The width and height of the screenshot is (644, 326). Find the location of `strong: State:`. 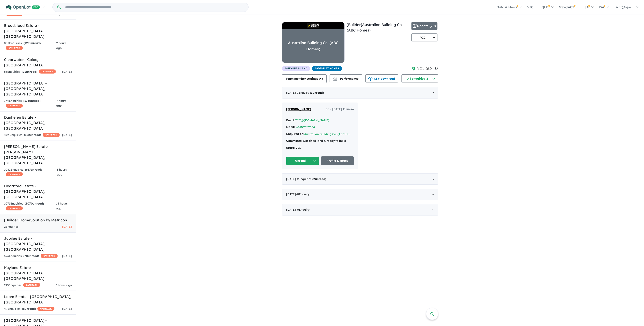

strong: State: is located at coordinates (291, 148).